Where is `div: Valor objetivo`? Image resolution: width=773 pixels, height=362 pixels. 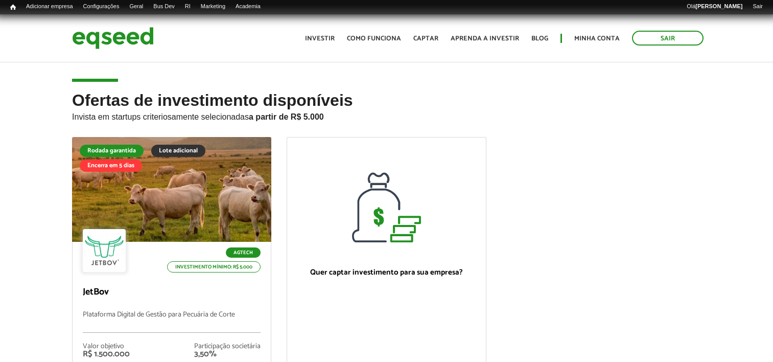
div: Valor objetivo is located at coordinates (106, 346).